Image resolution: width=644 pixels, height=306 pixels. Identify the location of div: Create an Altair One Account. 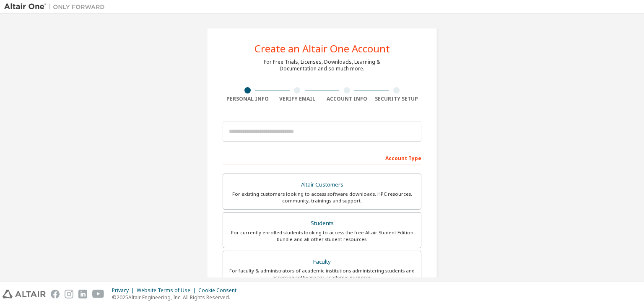
(322, 49).